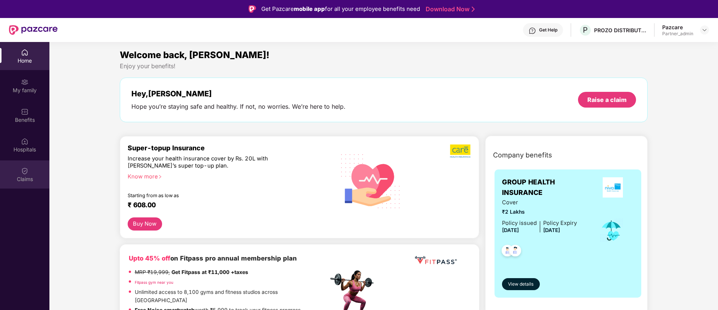  What do you see at coordinates (145, 224) in the screenshot?
I see `button: Buy Now` at bounding box center [145, 224].